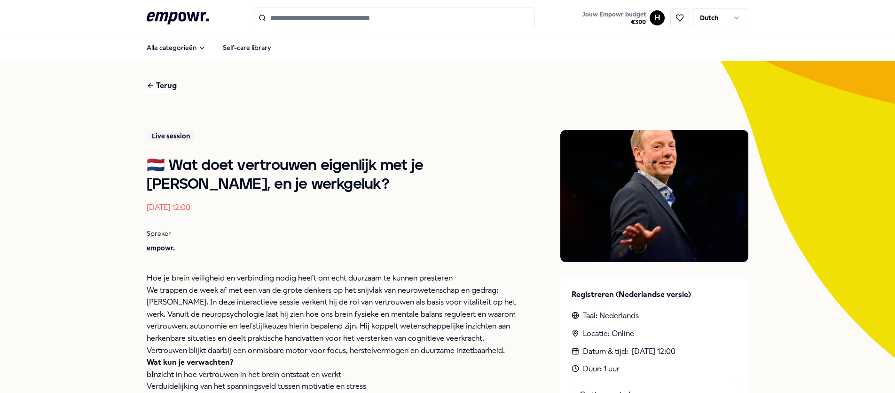 The image size is (895, 393). What do you see at coordinates (335, 233) in the screenshot?
I see `p: Spreker` at bounding box center [335, 233].